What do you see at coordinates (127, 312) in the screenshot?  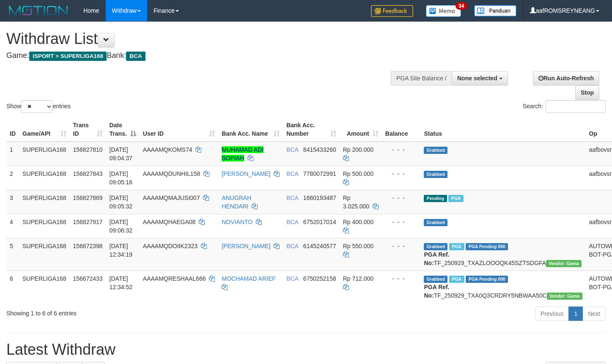 I see `div: Showing 1 to 6 of 6 entries` at bounding box center [127, 312].